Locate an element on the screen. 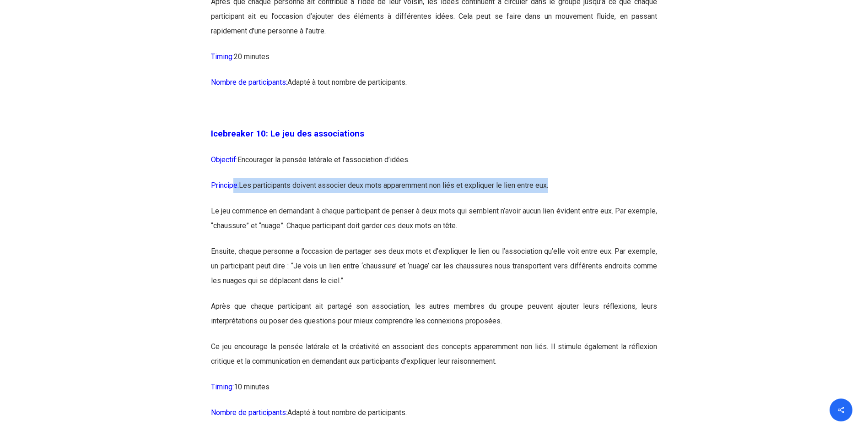 This screenshot has width=868, height=437. p: Ensuite, chaque personne a l’occasion de partager ses deux mots et d’expliquer le lien ou l’assoc... is located at coordinates (434, 272).